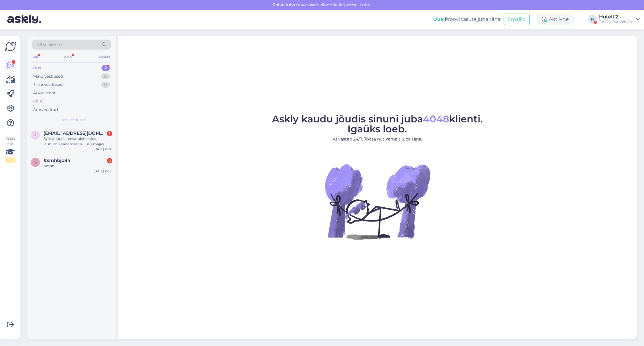 This screenshot has height=346, width=644. What do you see at coordinates (37, 68) in the screenshot?
I see `div: Uus` at bounding box center [37, 68].